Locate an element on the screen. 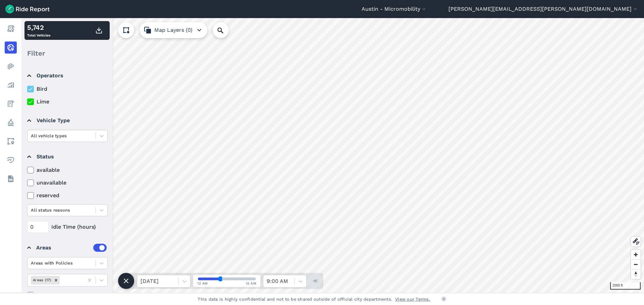 This screenshot has width=644, height=305. label: unavailable is located at coordinates (68, 183).